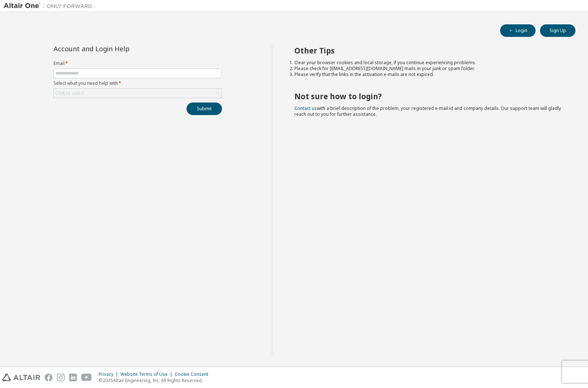 Image resolution: width=588 pixels, height=388 pixels. Describe the element at coordinates (155, 381) in the screenshot. I see `p: © 2025 Altair Engineering, Inc. All Rights Reserved.` at that location.